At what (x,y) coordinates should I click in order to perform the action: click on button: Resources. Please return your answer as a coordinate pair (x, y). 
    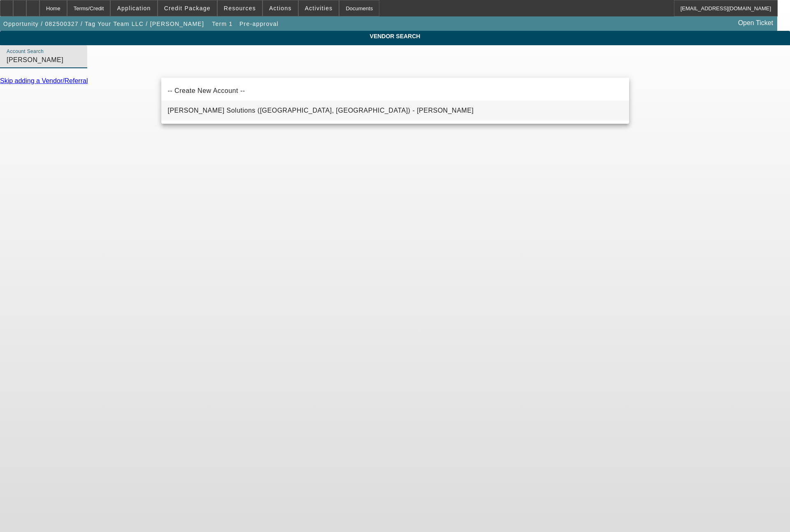
    Looking at the image, I should click on (240, 8).